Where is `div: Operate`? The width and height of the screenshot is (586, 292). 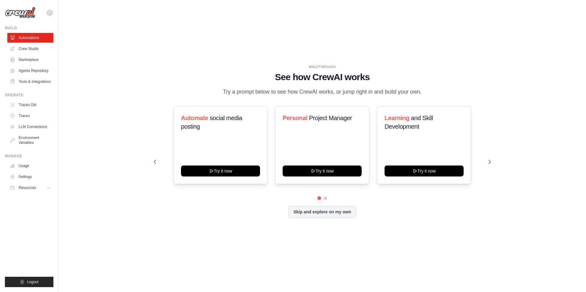
div: Operate is located at coordinates (29, 95).